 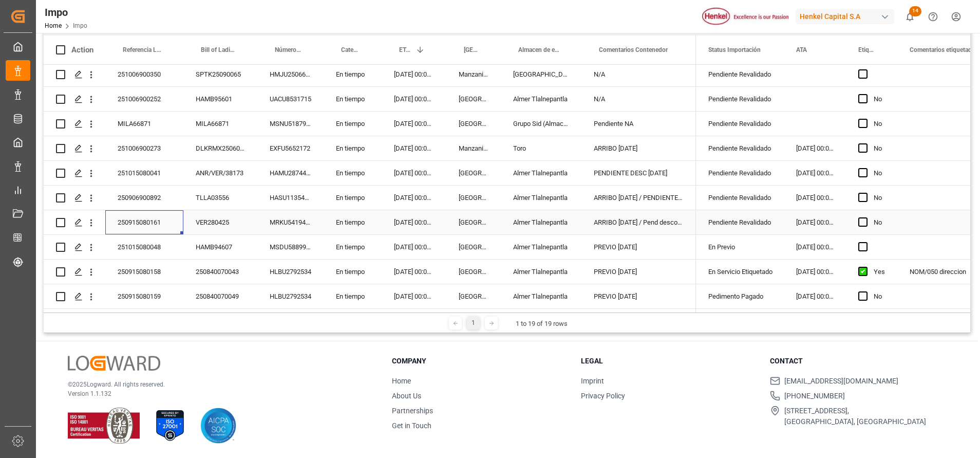 I want to click on div: HASU1135440, so click(x=290, y=197).